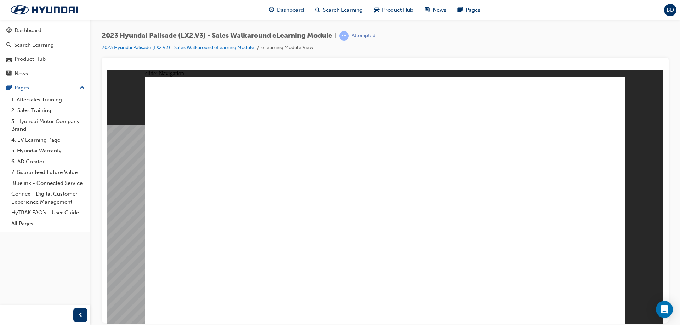  Describe the element at coordinates (44, 10) in the screenshot. I see `a: Trak` at that location.